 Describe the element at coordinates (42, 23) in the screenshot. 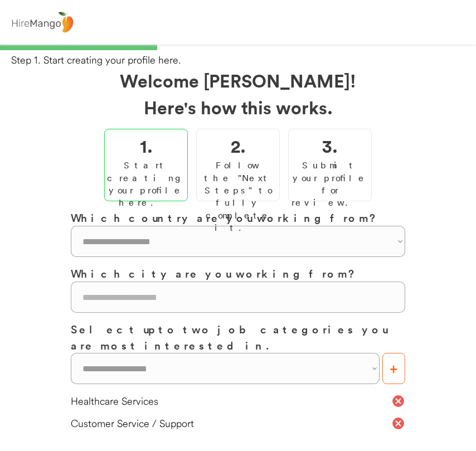

I see `img: logo%20-%20hiremango%20gray.png` at that location.